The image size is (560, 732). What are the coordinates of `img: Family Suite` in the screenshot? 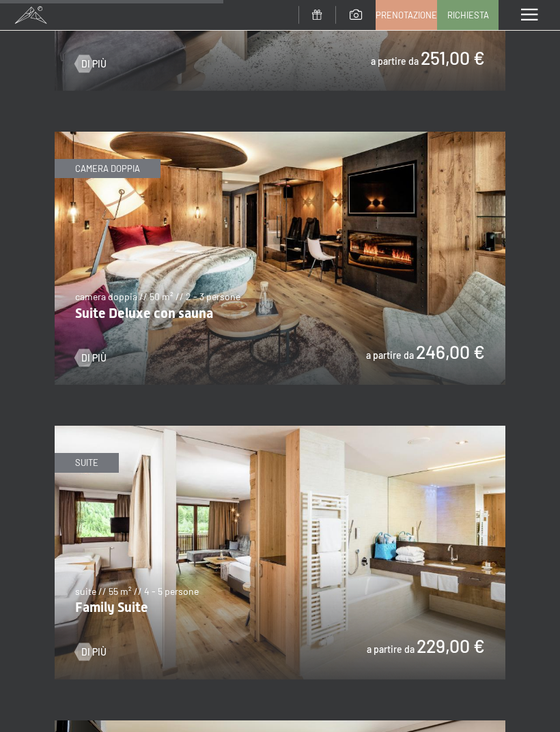 It's located at (280, 552).